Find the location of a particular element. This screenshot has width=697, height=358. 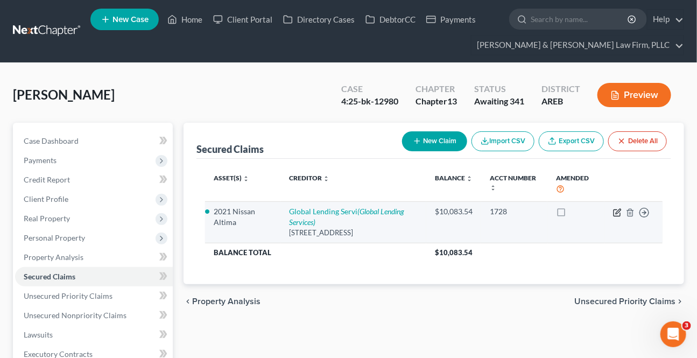

a: Case Dashboard is located at coordinates (94, 141).